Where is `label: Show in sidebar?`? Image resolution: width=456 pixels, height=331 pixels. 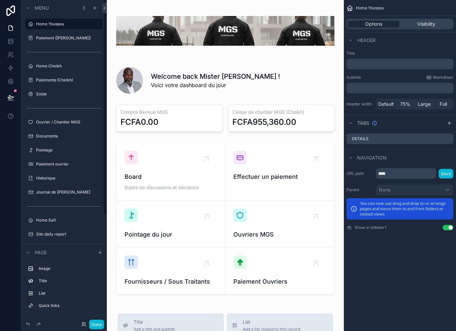
label: Show in sidebar? is located at coordinates (371, 228).